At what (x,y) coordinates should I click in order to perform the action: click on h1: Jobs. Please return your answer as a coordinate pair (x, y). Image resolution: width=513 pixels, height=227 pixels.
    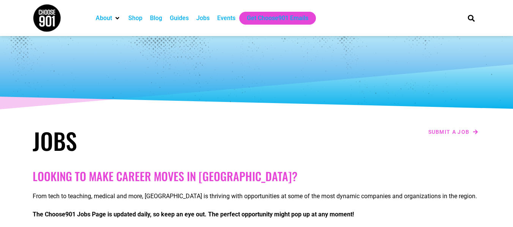
    Looking at the image, I should click on (143, 141).